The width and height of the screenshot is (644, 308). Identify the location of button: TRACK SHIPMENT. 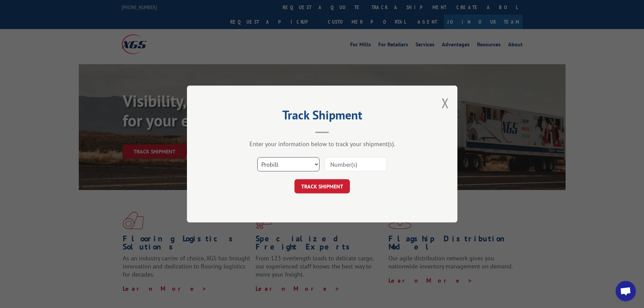
(322, 186).